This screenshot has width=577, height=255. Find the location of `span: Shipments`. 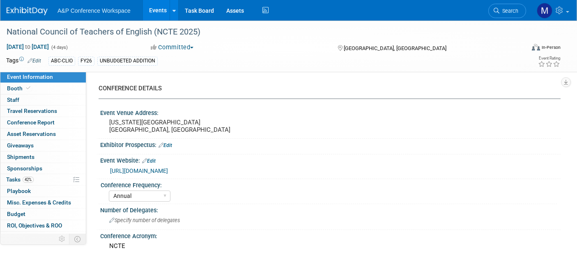

span: Shipments is located at coordinates (21, 157).